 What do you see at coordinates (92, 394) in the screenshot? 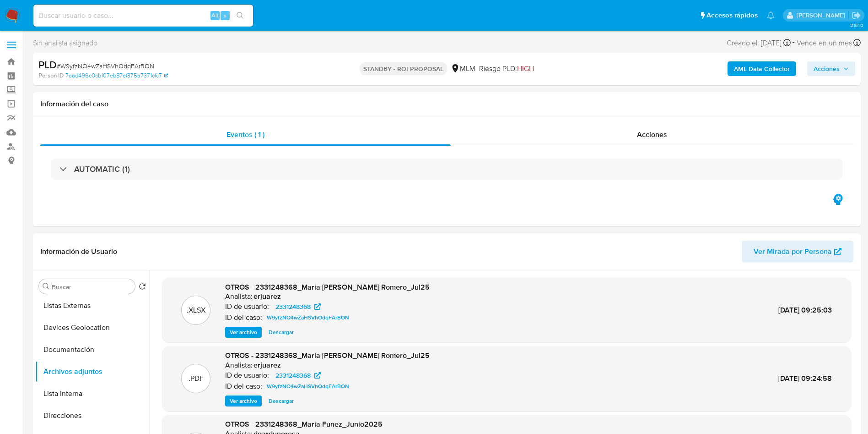
I see `button: Lista Interna` at bounding box center [92, 394].